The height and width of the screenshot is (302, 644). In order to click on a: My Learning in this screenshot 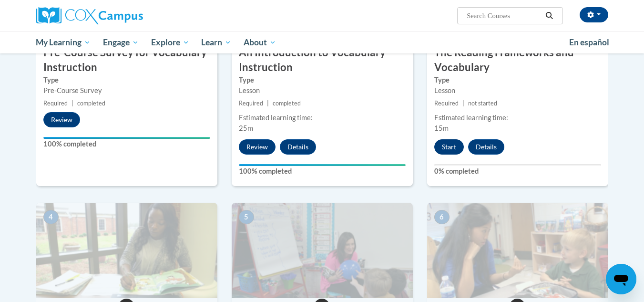, I will do `click(63, 43)`.